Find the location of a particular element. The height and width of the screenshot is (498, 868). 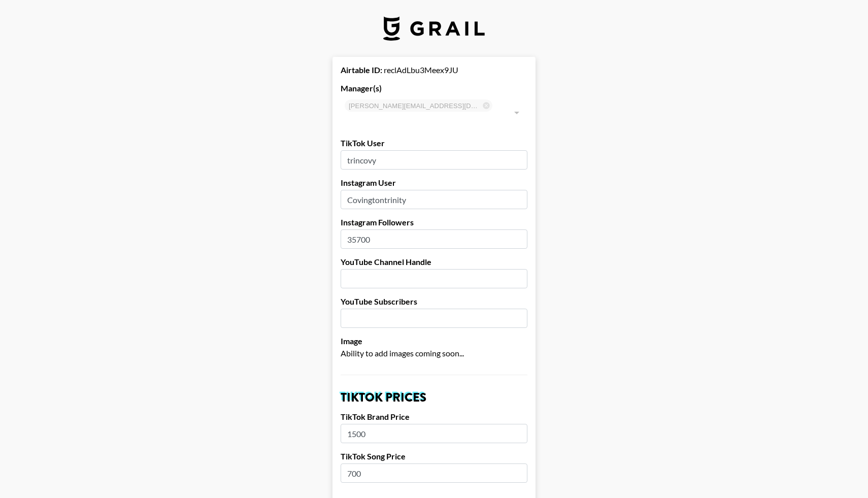

label: TikTok Brand Price is located at coordinates (434, 416).